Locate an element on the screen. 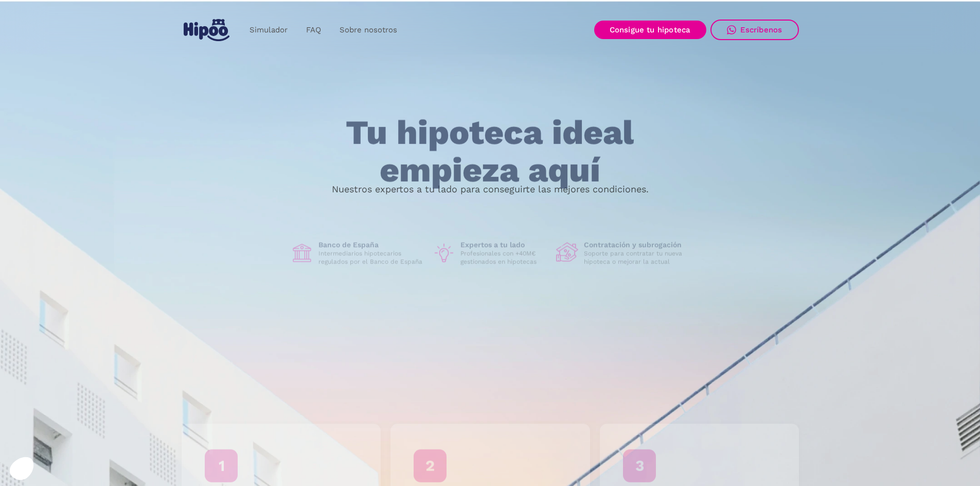 The height and width of the screenshot is (486, 980). h1: Tu hipoteca ideal empieza aquí is located at coordinates (490, 151).